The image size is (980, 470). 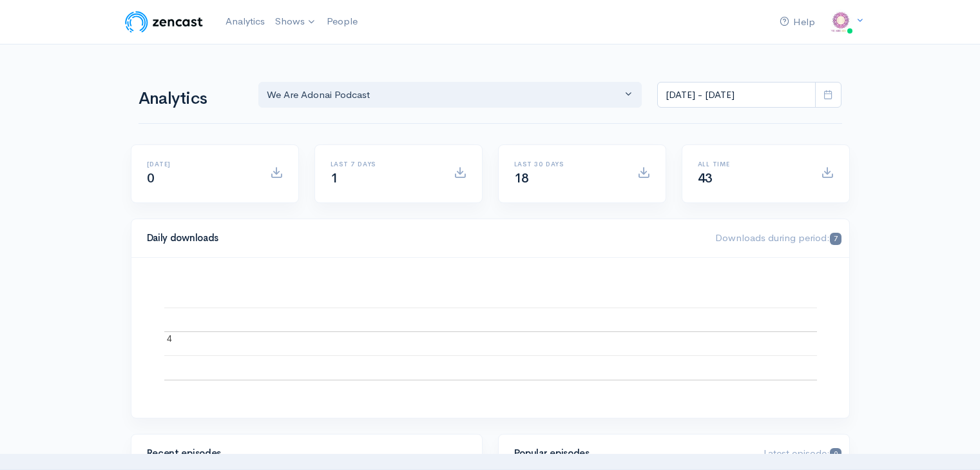 What do you see at coordinates (384, 164) in the screenshot?
I see `h6: Last 7 days` at bounding box center [384, 164].